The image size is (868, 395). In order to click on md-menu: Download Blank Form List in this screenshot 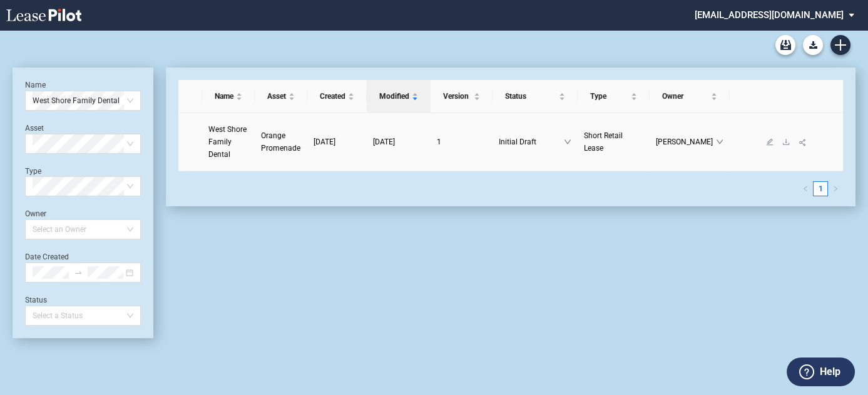, I will do `click(814, 45)`.